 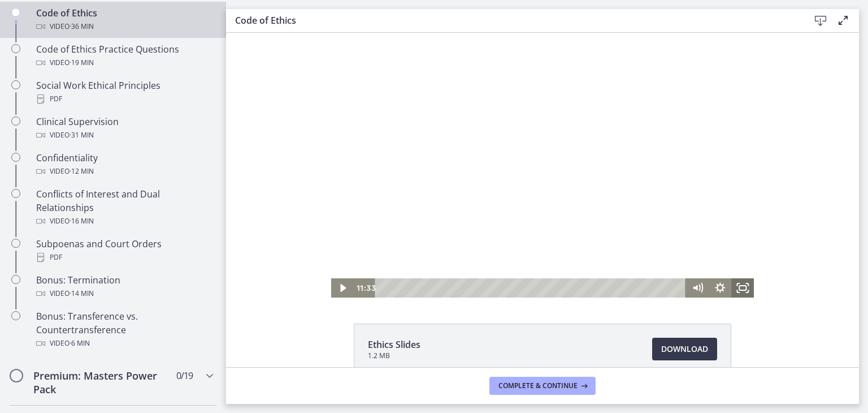 I want to click on button: Fullscreen, so click(x=516, y=255).